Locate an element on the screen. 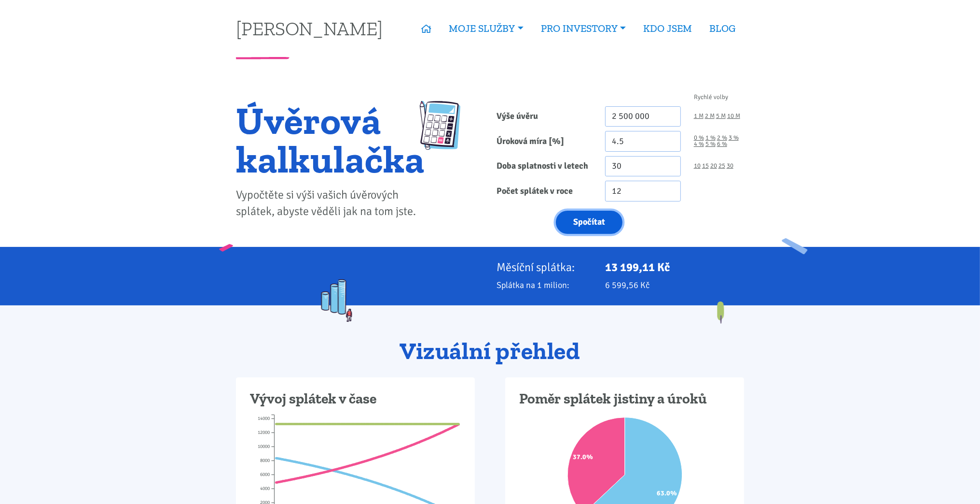  h2: Vizuální přehled is located at coordinates (490, 351).